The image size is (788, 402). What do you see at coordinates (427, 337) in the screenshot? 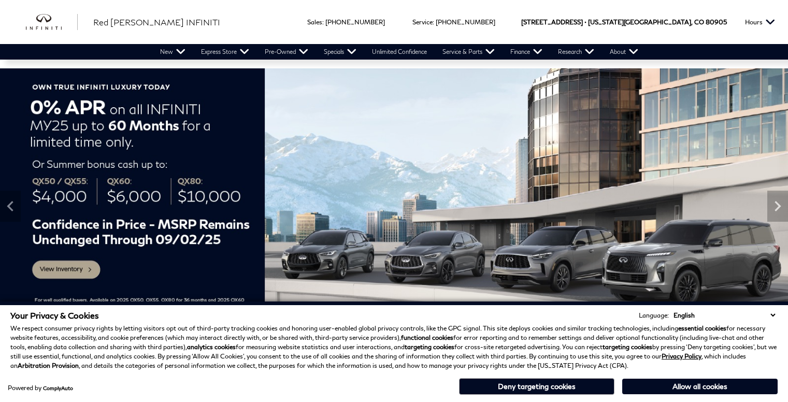
I see `strong: functional cookies` at bounding box center [427, 337].